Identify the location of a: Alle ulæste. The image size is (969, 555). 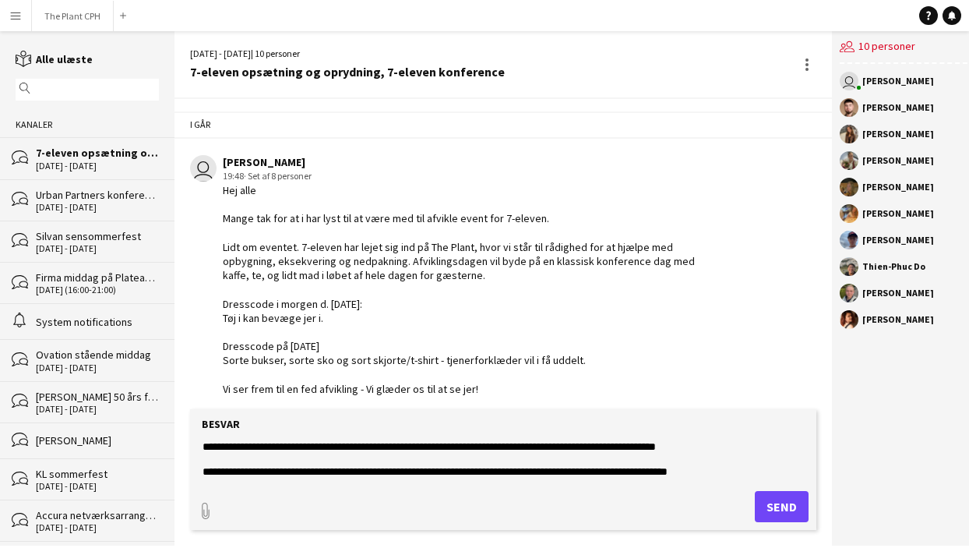
(54, 59).